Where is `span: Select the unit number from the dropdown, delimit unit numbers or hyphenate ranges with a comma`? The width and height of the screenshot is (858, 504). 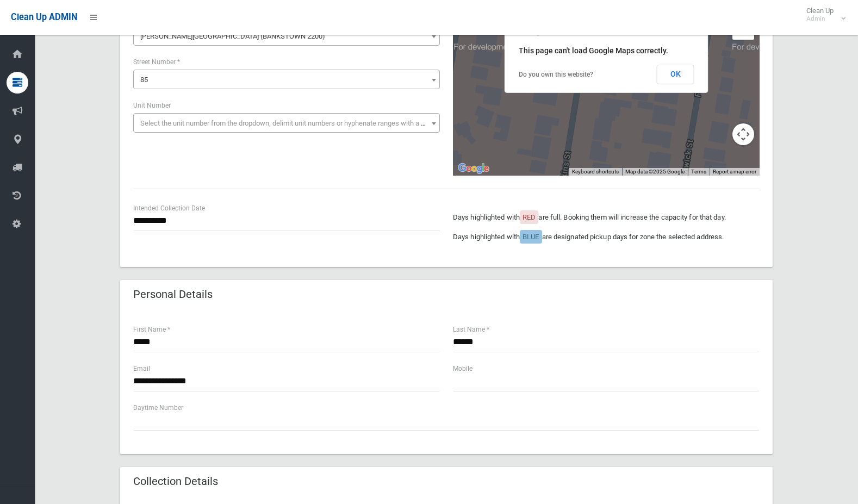 span: Select the unit number from the dropdown, delimit unit numbers or hyphenate ranges with a comma is located at coordinates (292, 123).